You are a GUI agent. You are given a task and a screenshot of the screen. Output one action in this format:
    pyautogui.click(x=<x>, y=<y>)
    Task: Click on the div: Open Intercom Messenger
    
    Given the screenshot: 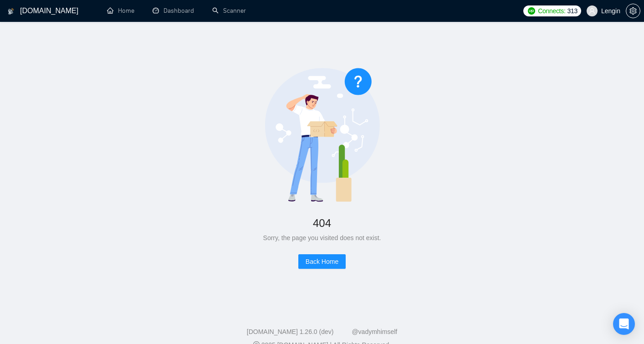 What is the action you would take?
    pyautogui.click(x=624, y=324)
    